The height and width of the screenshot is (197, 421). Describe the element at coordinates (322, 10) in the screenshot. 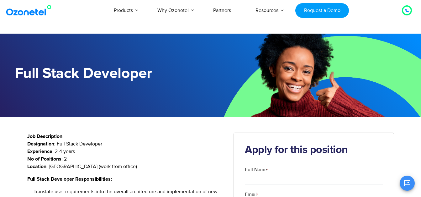

I see `a: Request a Demo` at that location.